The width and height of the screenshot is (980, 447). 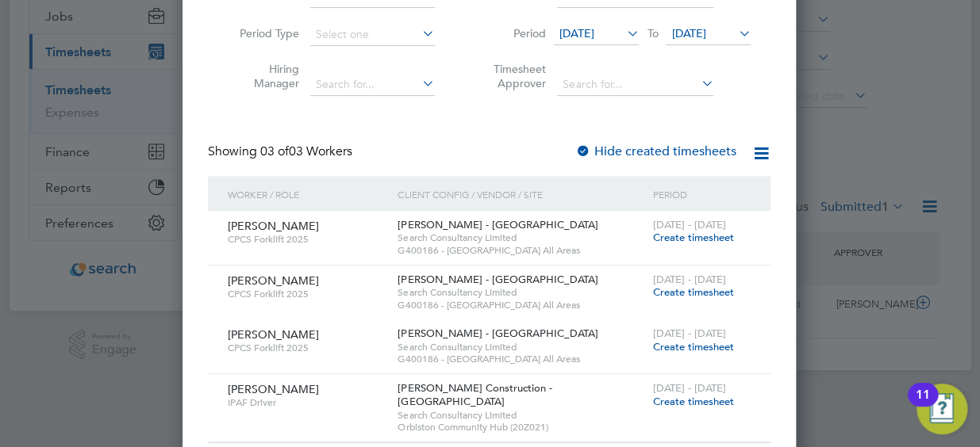 What do you see at coordinates (275, 152) in the screenshot?
I see `span: 03 of` at bounding box center [275, 152].